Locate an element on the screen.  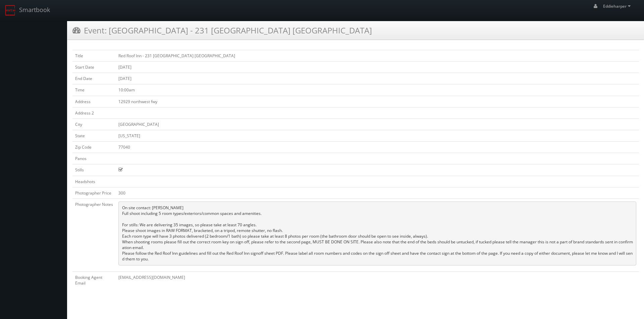
td: Headshots is located at coordinates (94, 182).